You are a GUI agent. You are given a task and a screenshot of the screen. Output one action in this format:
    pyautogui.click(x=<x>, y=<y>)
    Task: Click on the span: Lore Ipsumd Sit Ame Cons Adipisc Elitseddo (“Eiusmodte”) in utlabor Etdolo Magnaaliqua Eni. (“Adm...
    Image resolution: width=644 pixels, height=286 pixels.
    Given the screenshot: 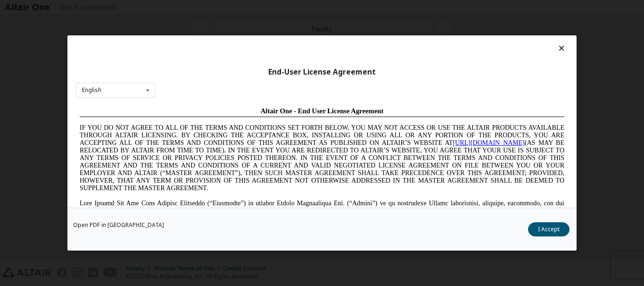 What is the action you would take?
    pyautogui.click(x=246, y=130)
    